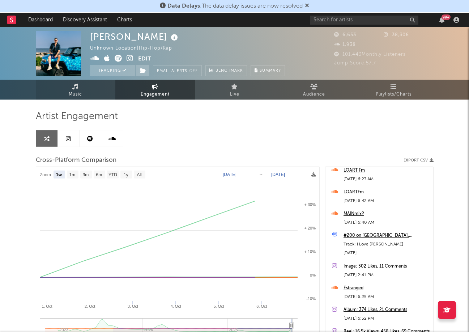 The image size is (469, 332). I want to click on text: 3m, so click(85, 175).